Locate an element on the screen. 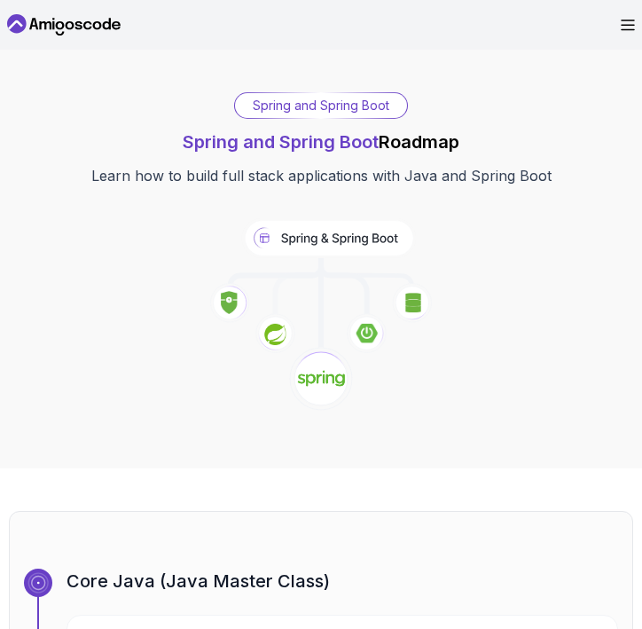  div: Spring and Spring Boot is located at coordinates (321, 106).